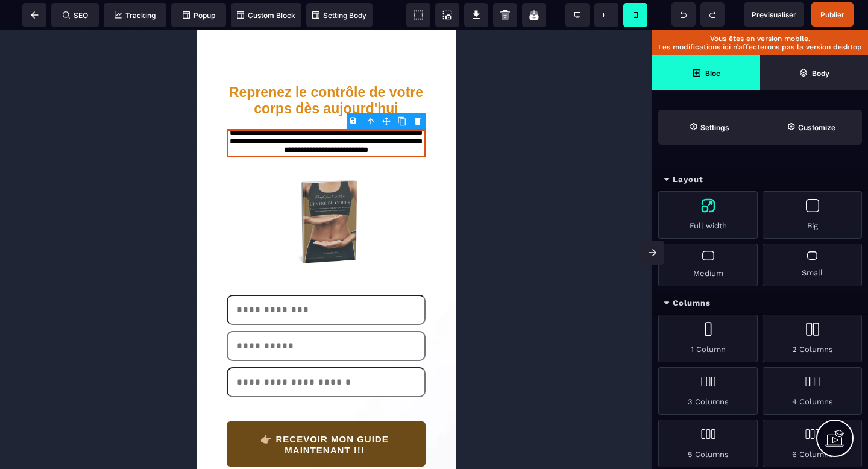  What do you see at coordinates (774, 14) in the screenshot?
I see `span: Preview` at bounding box center [774, 14].